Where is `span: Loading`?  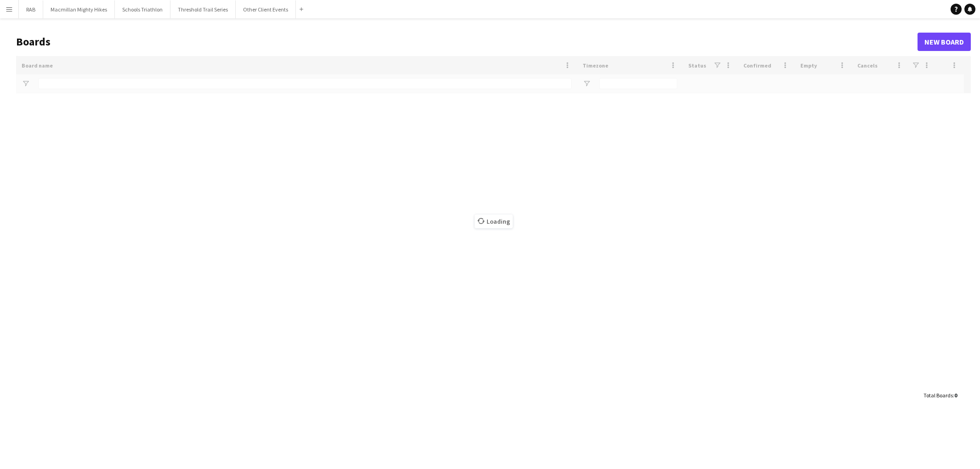 span: Loading is located at coordinates (493, 222).